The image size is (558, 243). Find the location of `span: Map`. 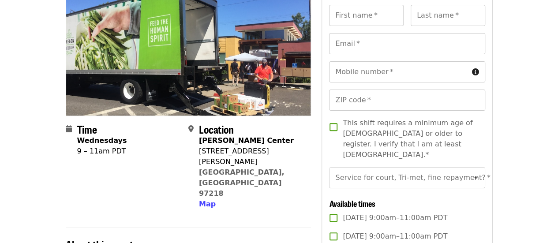

span: Map is located at coordinates (207, 204).